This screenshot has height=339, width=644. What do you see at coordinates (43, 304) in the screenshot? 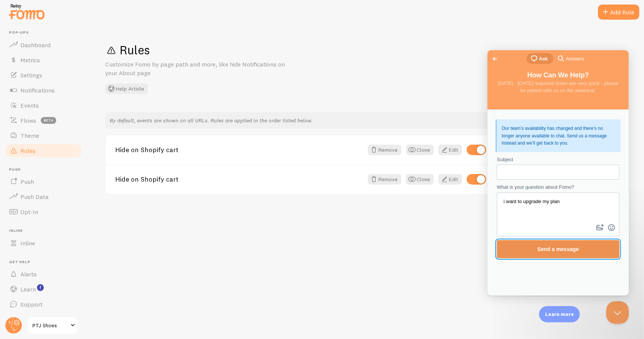
I see `a: Support` at bounding box center [43, 304].